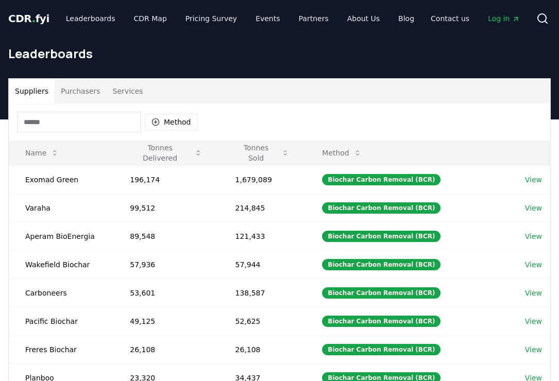  I want to click on td: 53,601, so click(166, 293).